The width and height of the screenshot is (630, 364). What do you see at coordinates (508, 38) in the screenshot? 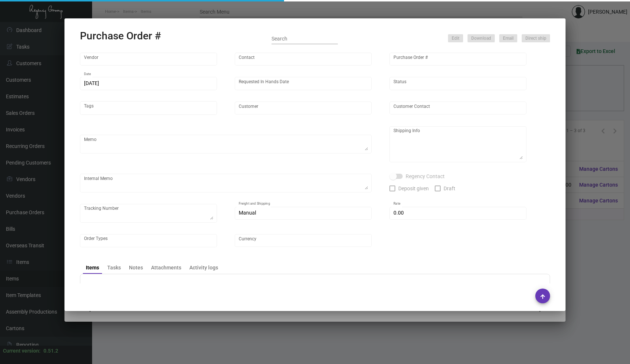
I see `span: Email` at bounding box center [508, 38].